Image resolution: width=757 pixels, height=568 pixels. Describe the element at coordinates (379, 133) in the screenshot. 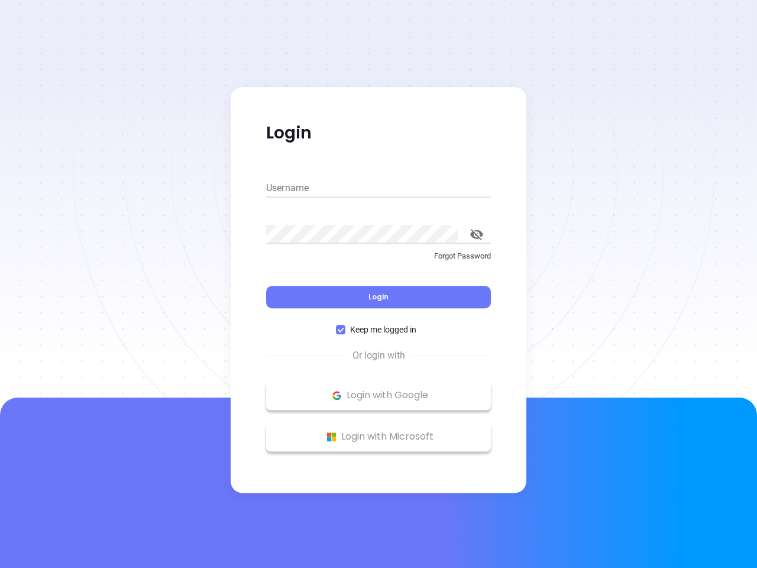

I see `p: Login` at that location.